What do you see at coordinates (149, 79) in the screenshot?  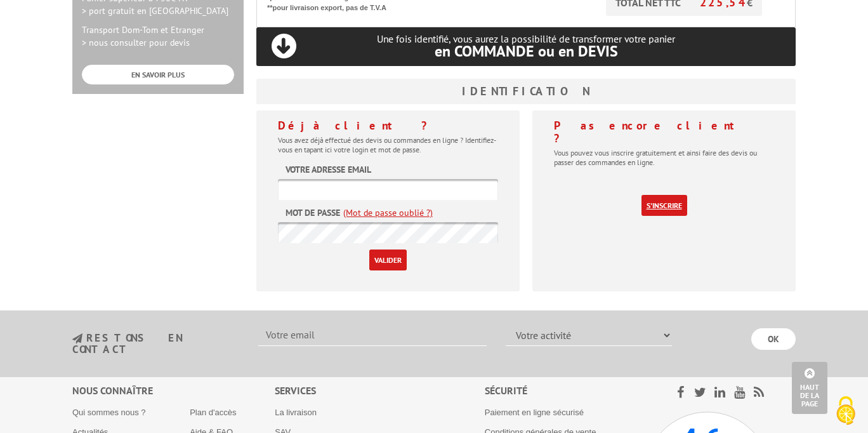 I see `img: tab_keywords_by_traffic_grey.svg` at bounding box center [149, 79].